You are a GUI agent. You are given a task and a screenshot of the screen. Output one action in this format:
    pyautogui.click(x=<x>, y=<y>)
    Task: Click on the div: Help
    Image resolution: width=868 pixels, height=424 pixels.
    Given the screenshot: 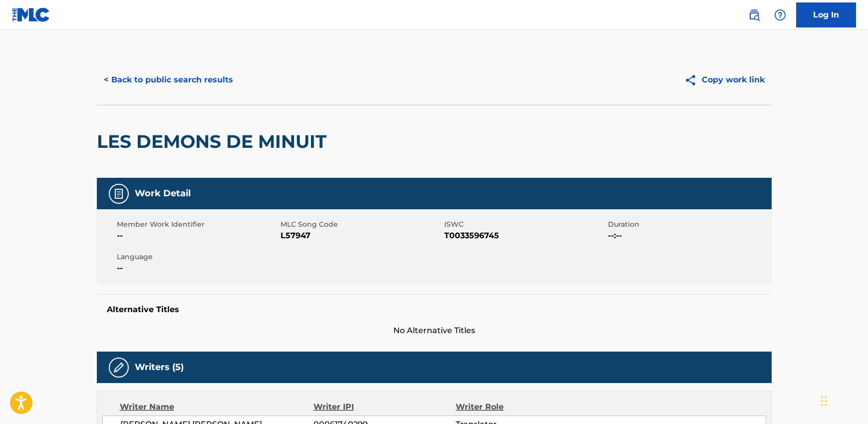 What is the action you would take?
    pyautogui.click(x=781, y=15)
    